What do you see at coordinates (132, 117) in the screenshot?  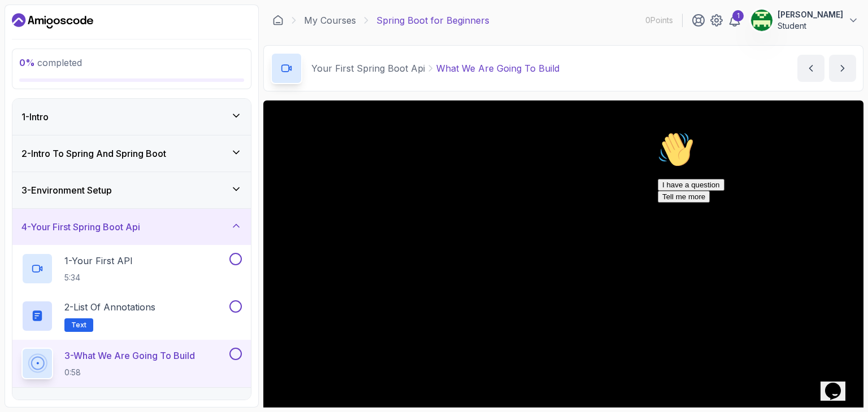 I see `button: 1-Intro` at bounding box center [132, 117].